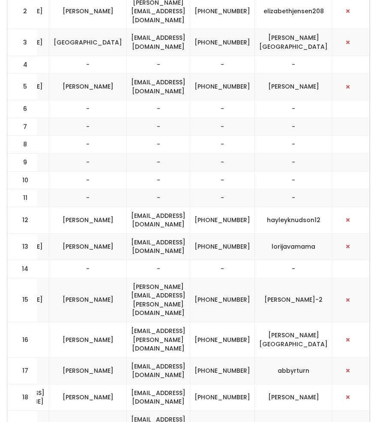  Describe the element at coordinates (22, 65) in the screenshot. I see `td: 4` at that location.